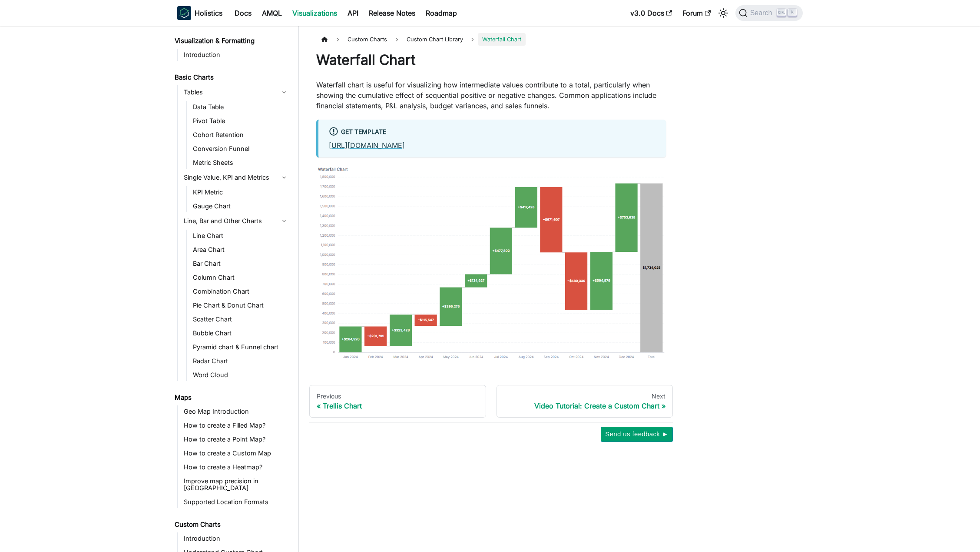 This screenshot has width=980, height=552. Describe the element at coordinates (723, 13) in the screenshot. I see `button: Switch between dark and light mode (currently light mode)` at that location.